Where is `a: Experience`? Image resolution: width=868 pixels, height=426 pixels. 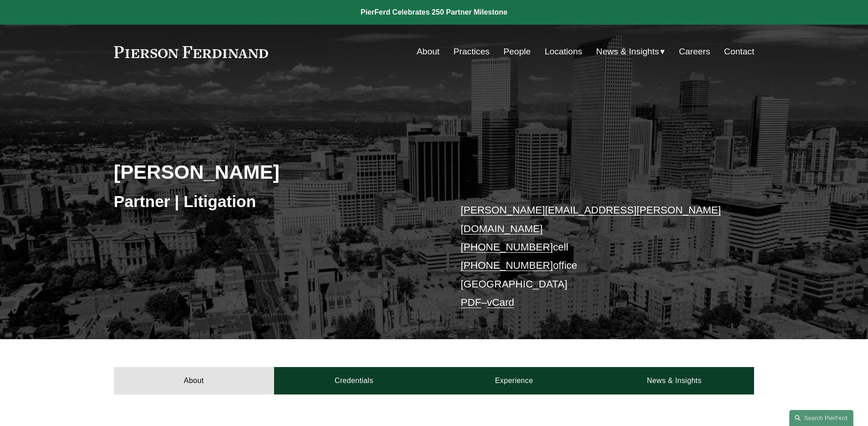 a: Experience is located at coordinates (514, 381).